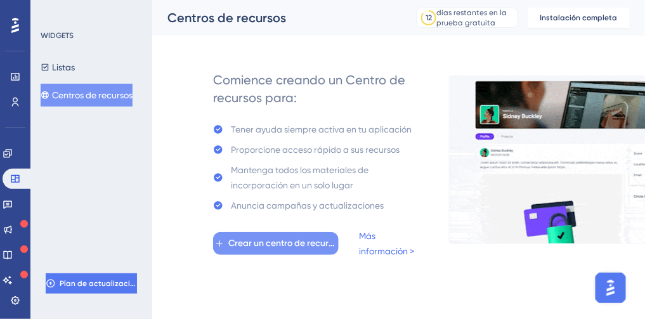 The width and height of the screenshot is (645, 319). Describe the element at coordinates (86, 95) in the screenshot. I see `button: Centros de recursos` at that location.